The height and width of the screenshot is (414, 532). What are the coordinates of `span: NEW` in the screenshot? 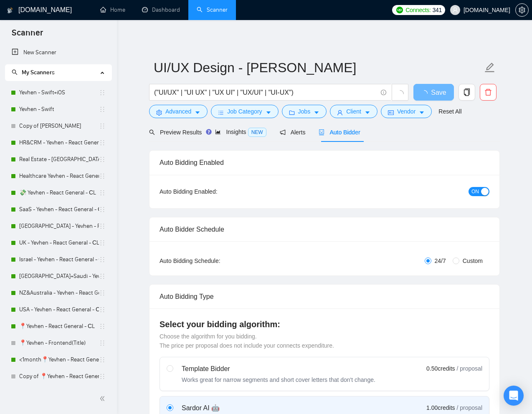 It's located at (257, 132).